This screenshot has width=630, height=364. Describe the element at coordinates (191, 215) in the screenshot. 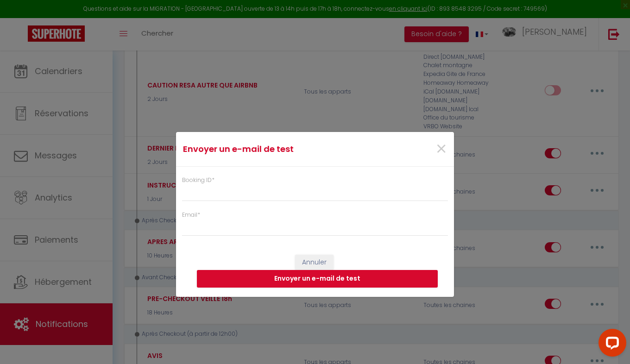

I see `label: Email` at that location.